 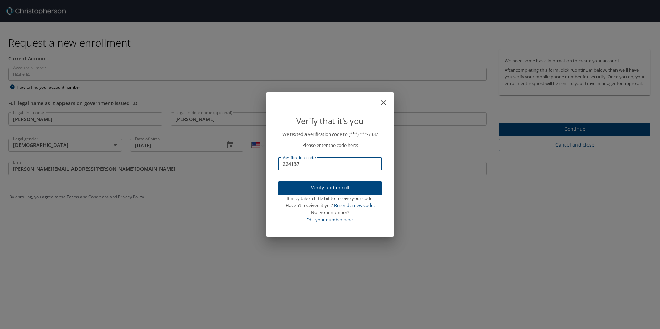 What do you see at coordinates (330, 188) in the screenshot?
I see `span: Verify and enroll` at bounding box center [330, 188].